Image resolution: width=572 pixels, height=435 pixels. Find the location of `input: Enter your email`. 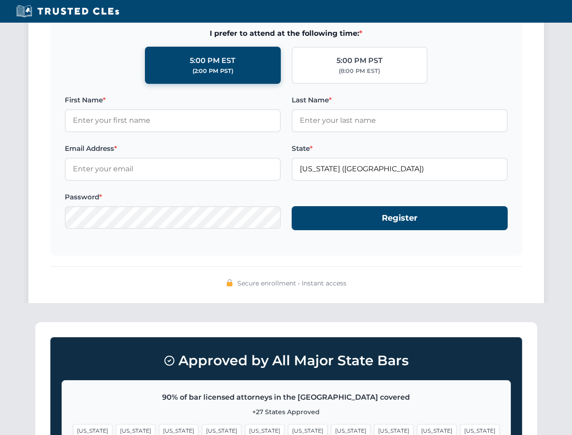

input: Enter your email is located at coordinates (173, 169).